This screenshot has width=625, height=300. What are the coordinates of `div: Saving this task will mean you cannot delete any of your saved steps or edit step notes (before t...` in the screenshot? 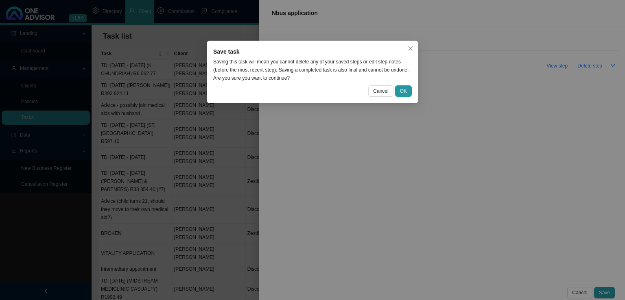 It's located at (312, 70).